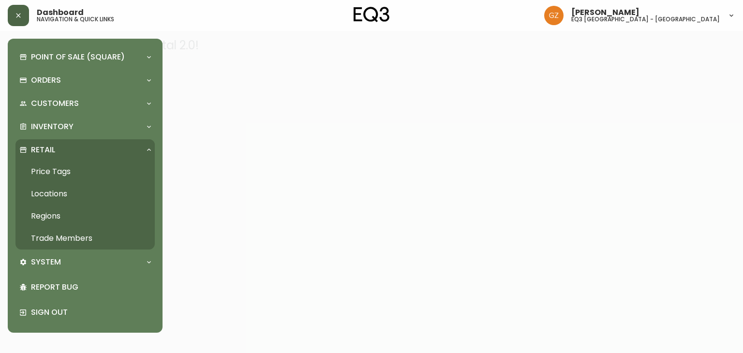 This screenshot has height=353, width=743. I want to click on img: 78875dbee59462ec7ba26e296000f7de, so click(553, 15).